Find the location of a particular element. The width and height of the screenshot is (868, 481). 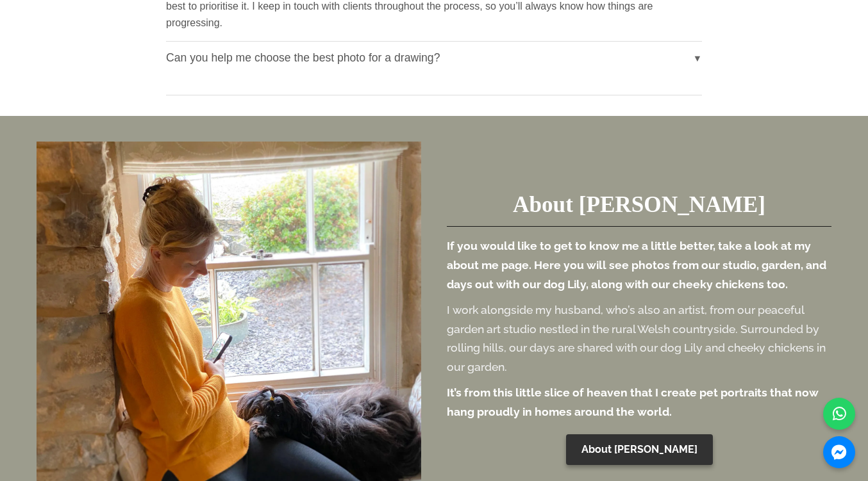

a: Messenger is located at coordinates (839, 452).